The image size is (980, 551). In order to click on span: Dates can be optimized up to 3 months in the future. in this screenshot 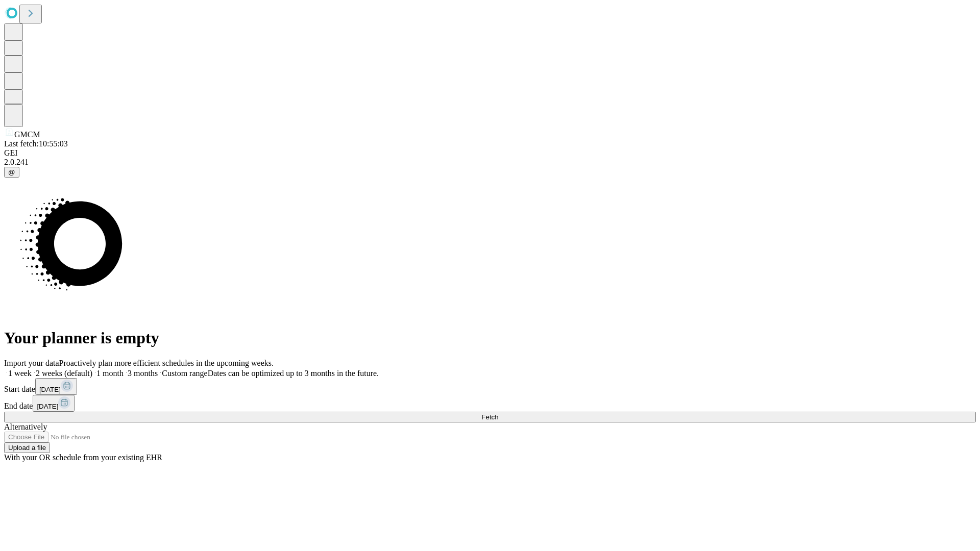, I will do `click(293, 373)`.